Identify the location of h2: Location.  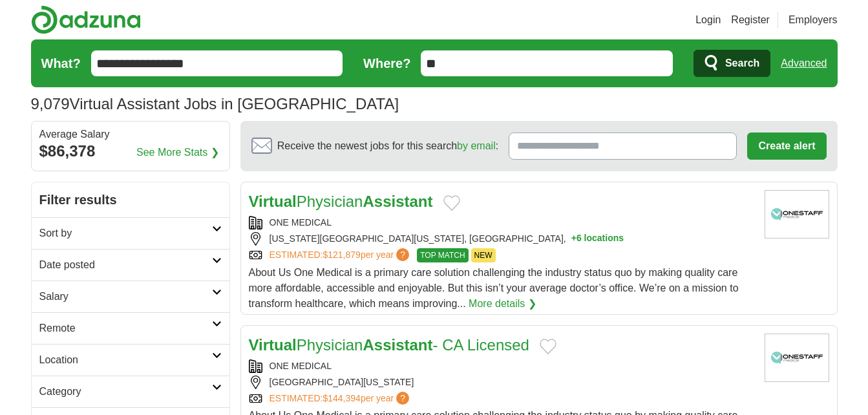
(125, 360).